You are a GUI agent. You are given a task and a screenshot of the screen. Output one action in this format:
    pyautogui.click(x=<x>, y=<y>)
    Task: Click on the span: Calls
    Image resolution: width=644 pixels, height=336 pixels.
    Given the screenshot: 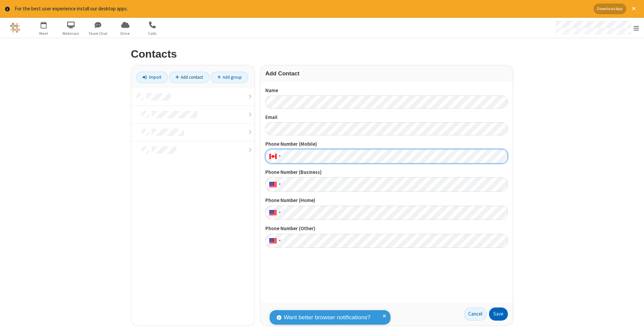 What is the action you would take?
    pyautogui.click(x=152, y=34)
    